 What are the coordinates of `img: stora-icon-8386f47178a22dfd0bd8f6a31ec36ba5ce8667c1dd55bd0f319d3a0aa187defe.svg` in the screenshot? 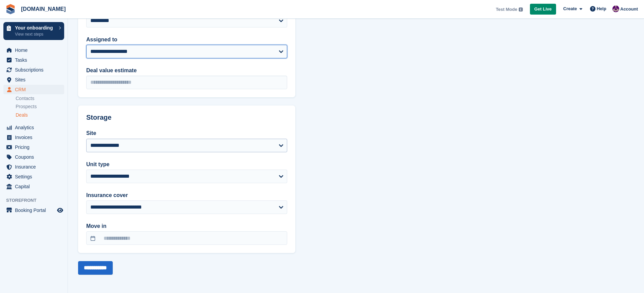 It's located at (10, 9).